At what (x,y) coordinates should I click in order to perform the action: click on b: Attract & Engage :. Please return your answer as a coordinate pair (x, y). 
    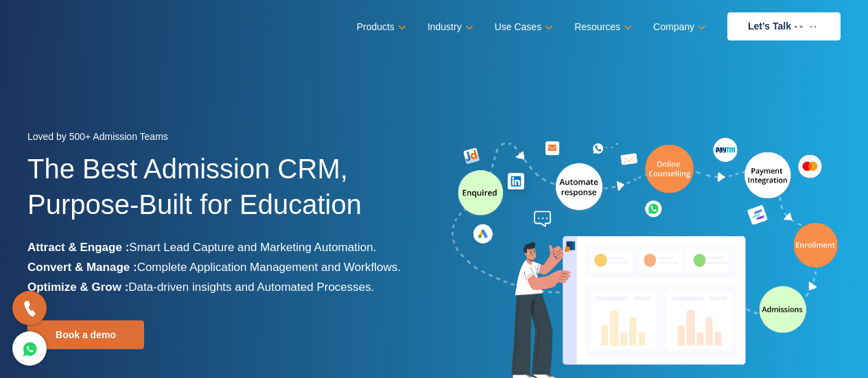
    Looking at the image, I should click on (78, 247).